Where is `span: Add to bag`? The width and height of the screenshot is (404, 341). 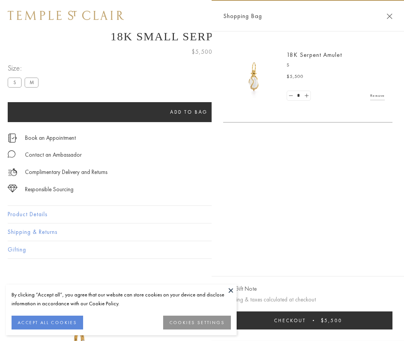
span: Add to bag is located at coordinates (189, 112).